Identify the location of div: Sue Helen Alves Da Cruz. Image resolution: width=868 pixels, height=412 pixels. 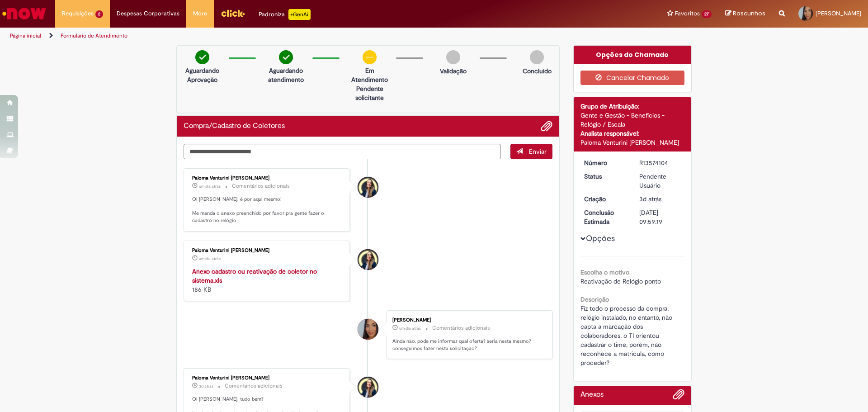
(368, 329).